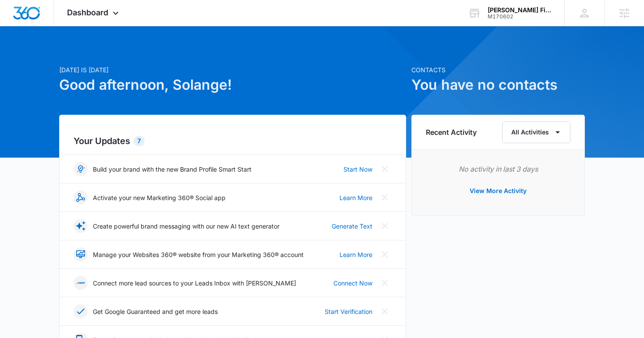 Image resolution: width=644 pixels, height=338 pixels. What do you see at coordinates (353, 283) in the screenshot?
I see `a: Connect Now` at bounding box center [353, 283].